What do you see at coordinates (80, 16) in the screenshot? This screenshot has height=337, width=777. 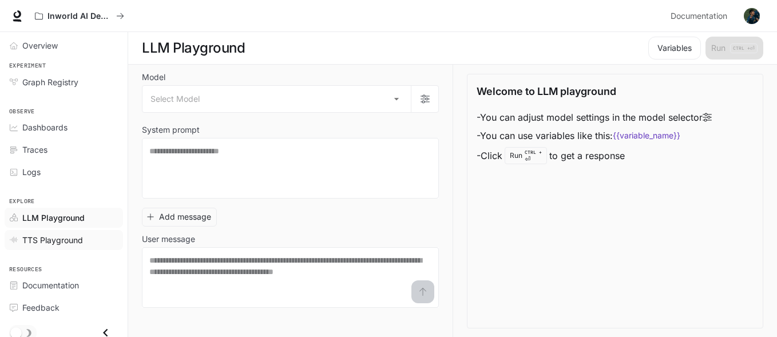 I see `p: Inworld AI Demos` at bounding box center [80, 16].